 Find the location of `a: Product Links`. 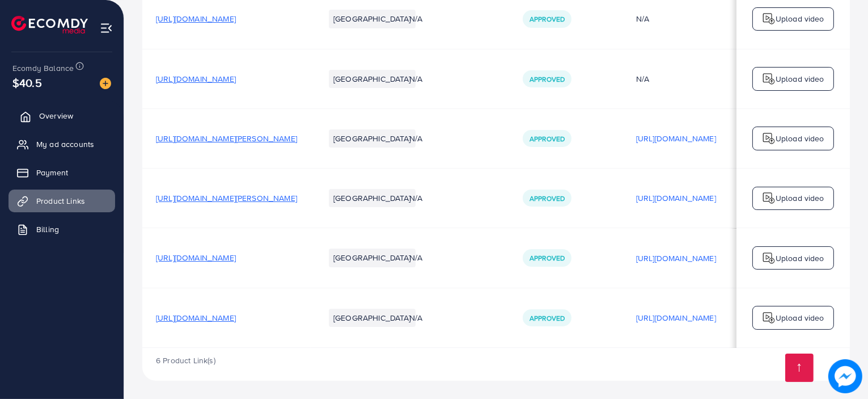

a: Product Links is located at coordinates (62, 201).